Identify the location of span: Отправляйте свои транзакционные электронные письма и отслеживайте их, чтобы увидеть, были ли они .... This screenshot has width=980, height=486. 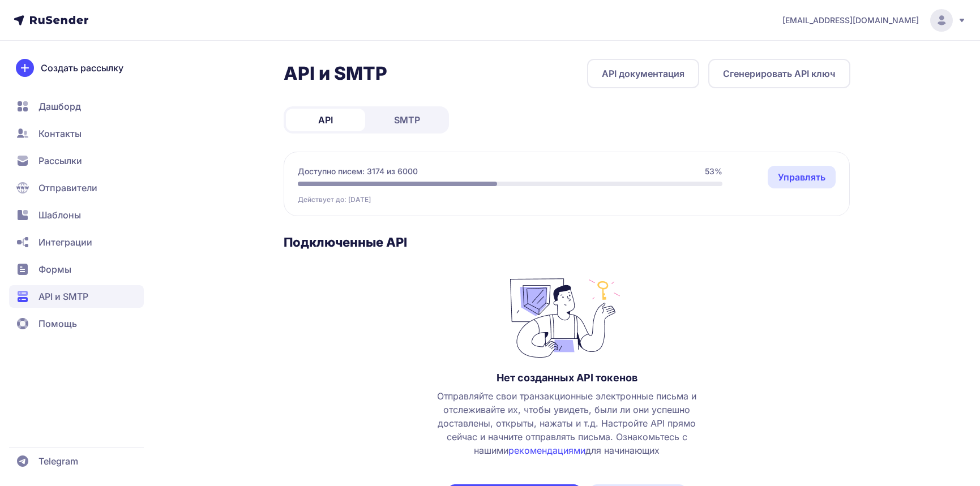
(567, 423).